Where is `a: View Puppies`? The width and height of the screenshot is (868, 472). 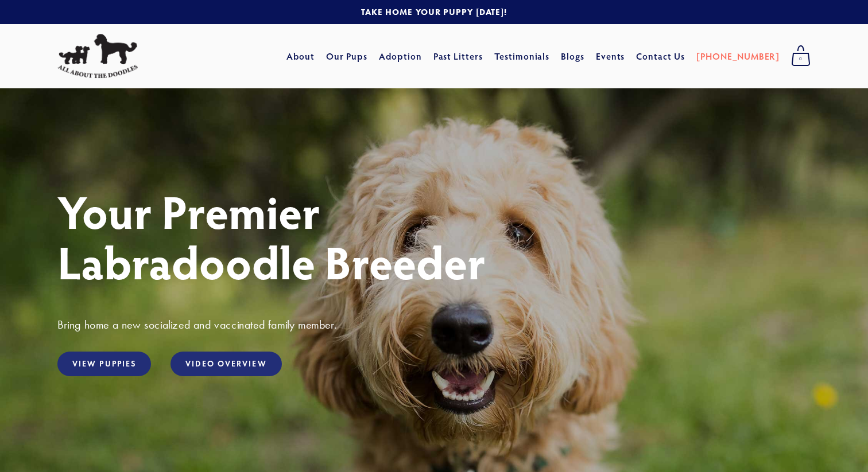
a: View Puppies is located at coordinates (104, 363).